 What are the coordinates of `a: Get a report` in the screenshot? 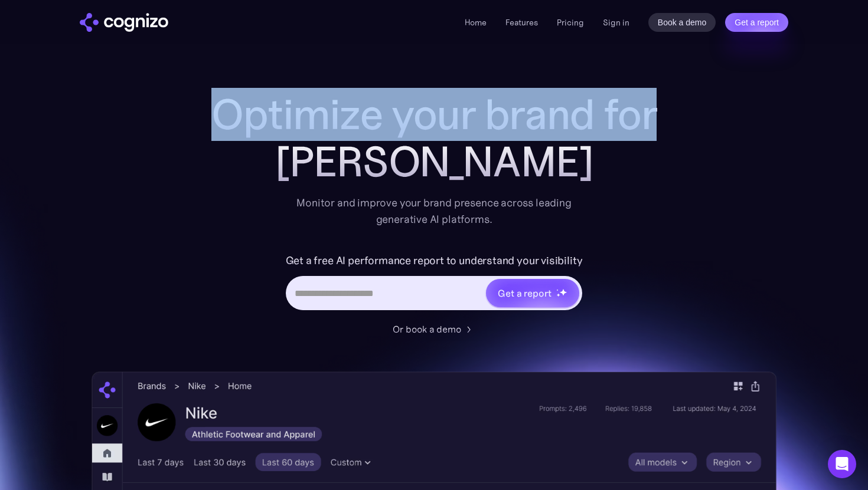 It's located at (756, 22).